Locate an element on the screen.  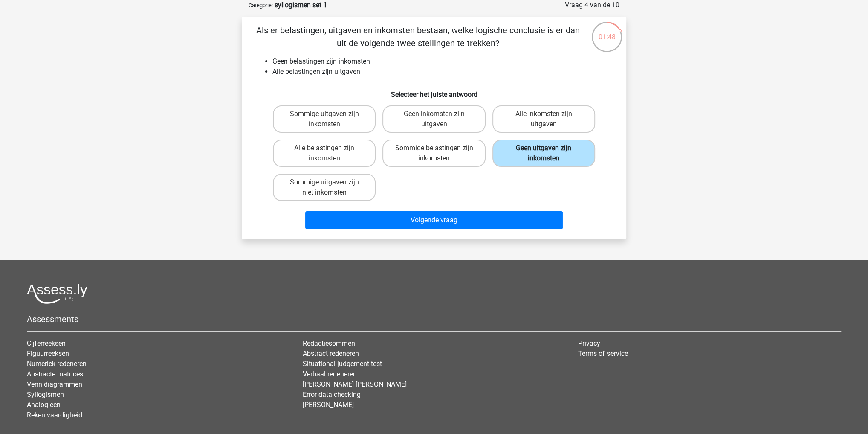
a: Abstract redeneren is located at coordinates (331, 353).